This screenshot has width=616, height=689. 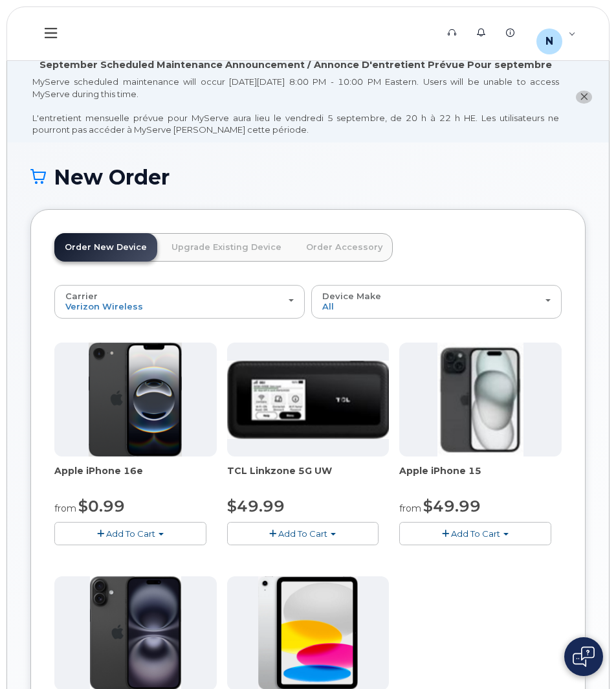 What do you see at coordinates (584, 97) in the screenshot?
I see `button: close notification` at bounding box center [584, 97].